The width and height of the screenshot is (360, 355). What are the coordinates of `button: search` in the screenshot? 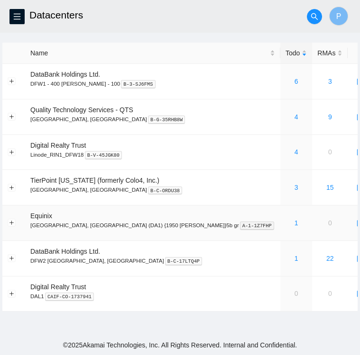 It's located at (314, 17).